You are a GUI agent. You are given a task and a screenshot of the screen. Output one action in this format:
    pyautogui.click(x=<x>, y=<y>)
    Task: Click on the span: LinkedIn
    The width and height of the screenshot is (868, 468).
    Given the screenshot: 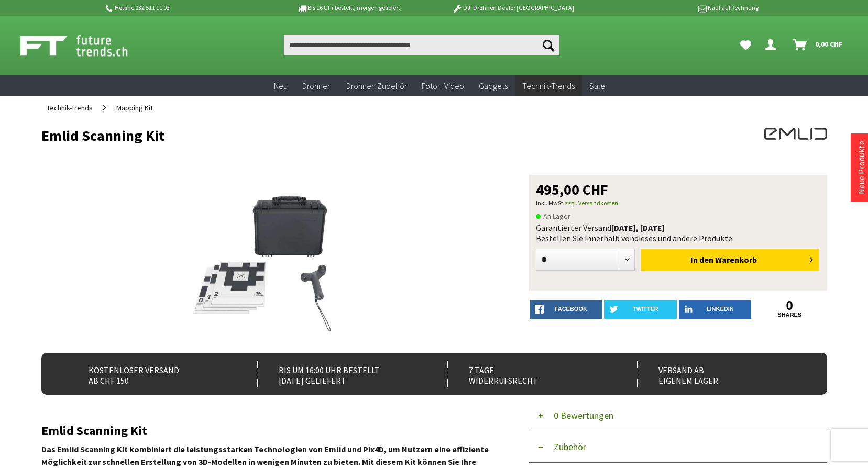 What is the action you would take?
    pyautogui.click(x=720, y=309)
    